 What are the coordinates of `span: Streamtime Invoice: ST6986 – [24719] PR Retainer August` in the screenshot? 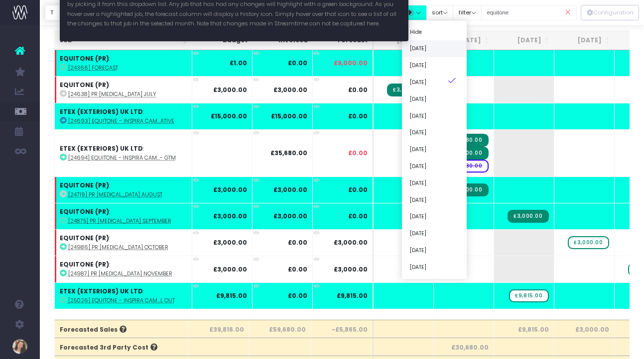 It's located at (467, 190).